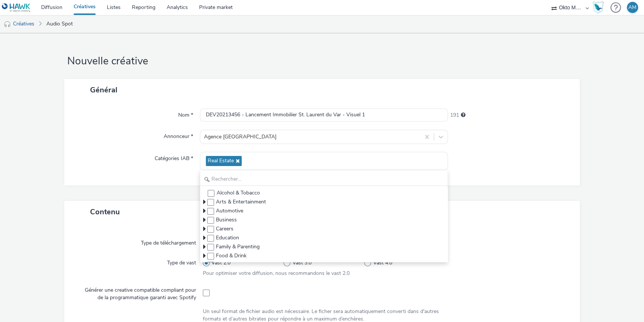 The height and width of the screenshot is (322, 644). Describe the element at coordinates (221, 263) in the screenshot. I see `span: Vast 2.0` at that location.